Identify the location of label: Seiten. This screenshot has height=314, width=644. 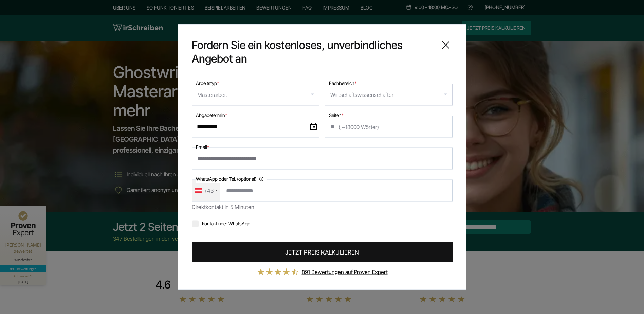
(336, 115).